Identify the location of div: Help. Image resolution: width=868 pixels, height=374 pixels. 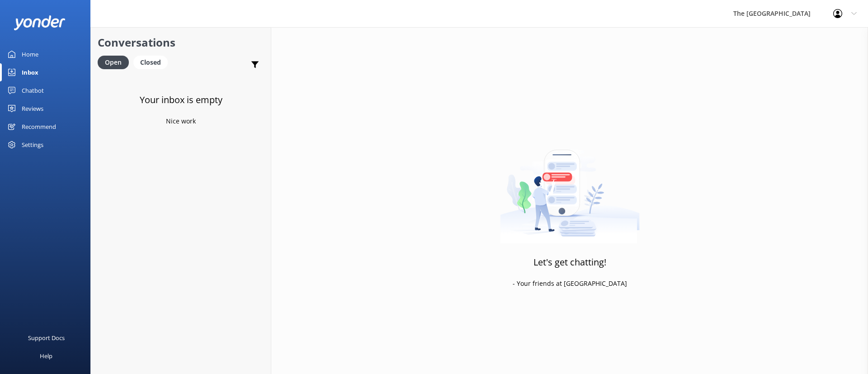
(46, 356).